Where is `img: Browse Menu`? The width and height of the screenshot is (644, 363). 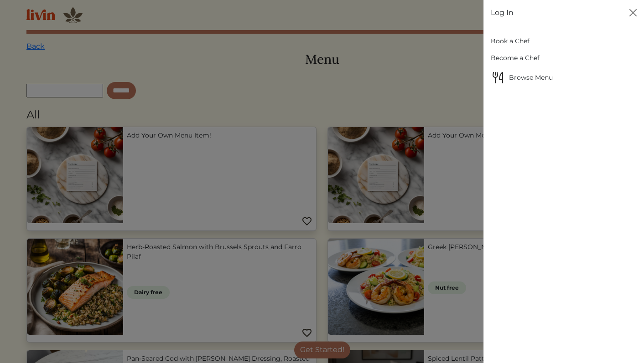
img: Browse Menu is located at coordinates (498, 77).